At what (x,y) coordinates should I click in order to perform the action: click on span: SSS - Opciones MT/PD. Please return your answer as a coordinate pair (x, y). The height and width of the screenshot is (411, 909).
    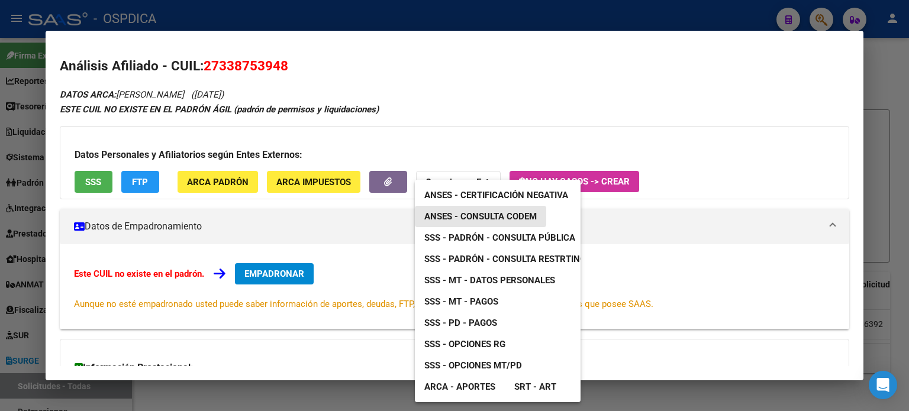
    Looking at the image, I should click on (473, 366).